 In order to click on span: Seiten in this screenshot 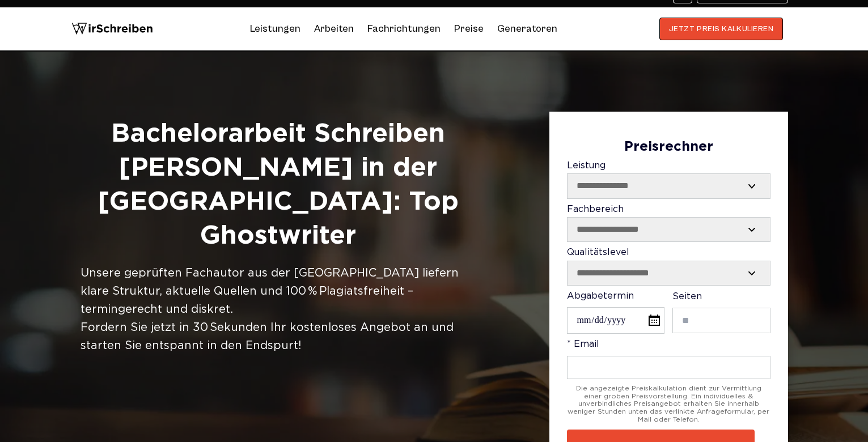, I will do `click(687, 297)`.